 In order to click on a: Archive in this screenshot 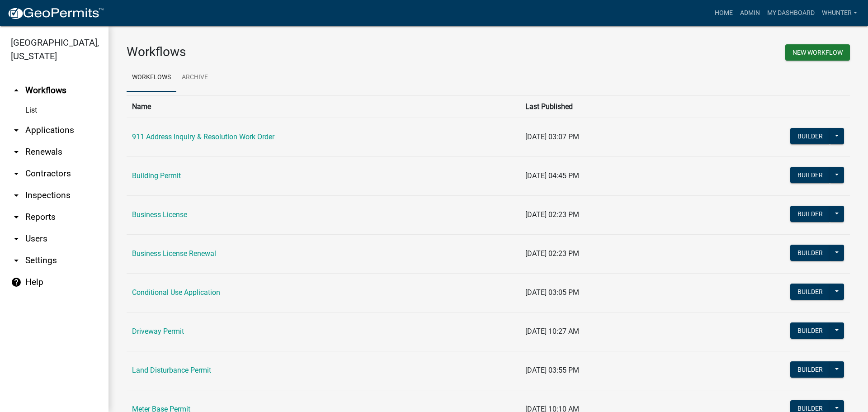, I will do `click(195, 77)`.